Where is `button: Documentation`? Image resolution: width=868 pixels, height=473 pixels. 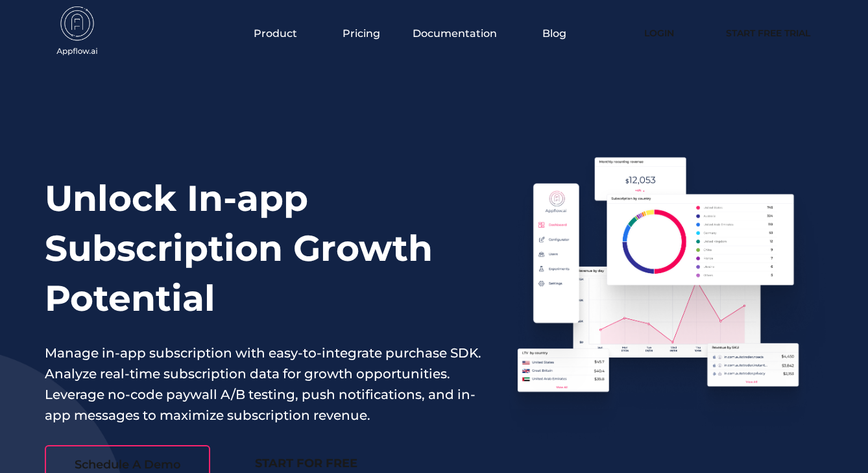 button: Documentation is located at coordinates (461, 33).